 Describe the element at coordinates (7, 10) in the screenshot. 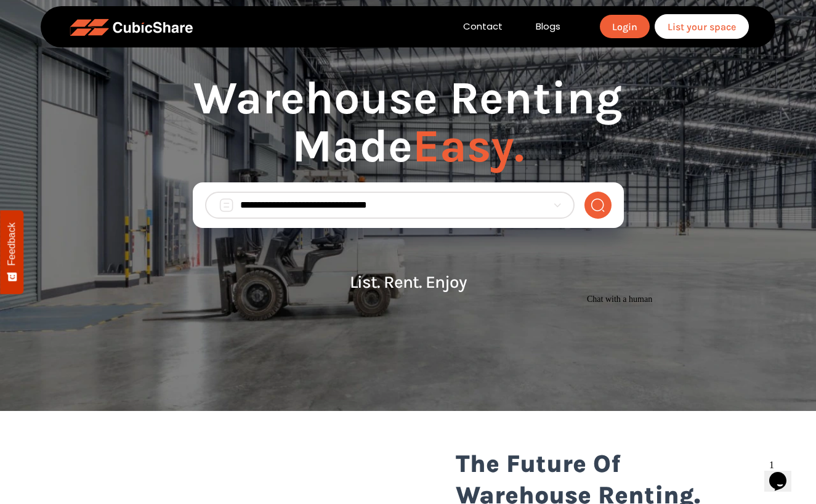

I see `span: 1` at that location.